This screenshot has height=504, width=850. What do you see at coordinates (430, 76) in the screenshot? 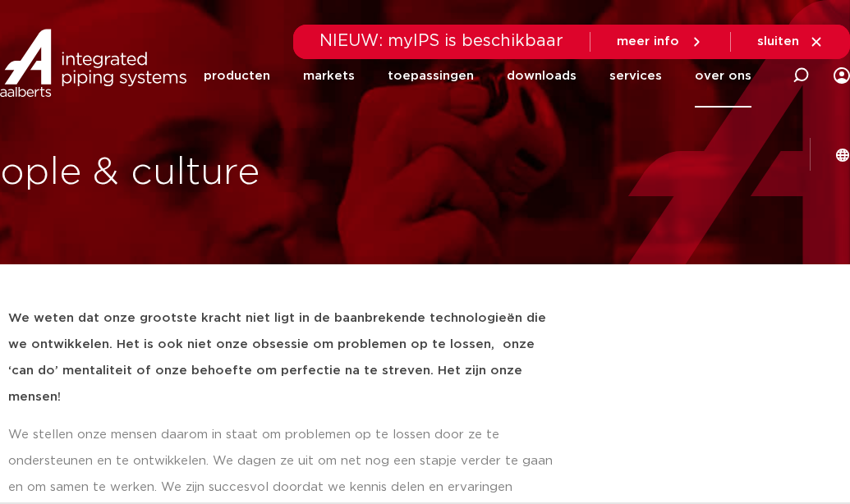
I see `a: toepassingen` at bounding box center [430, 76].